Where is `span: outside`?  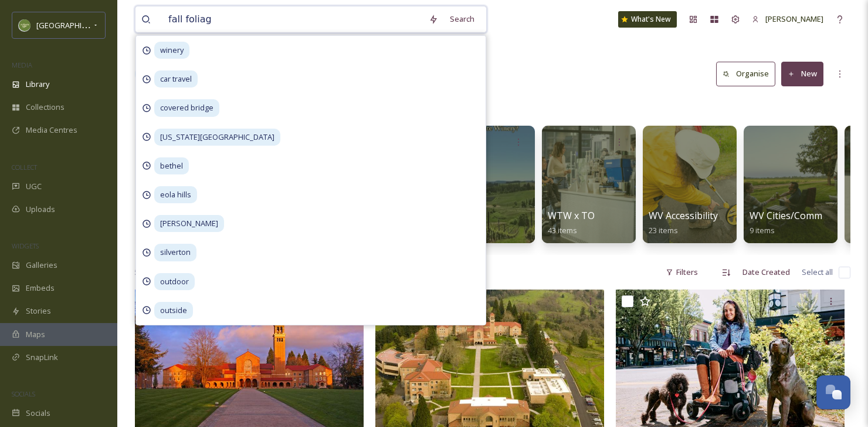 span: outside is located at coordinates (173, 310).